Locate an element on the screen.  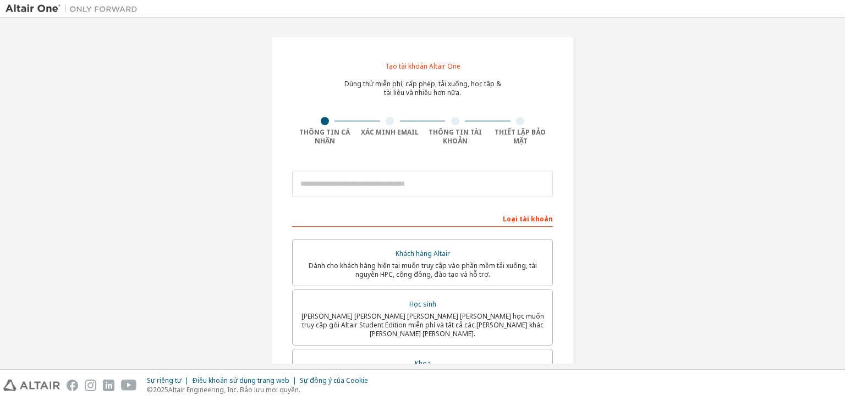
font: Thông tin tài khoản is located at coordinates (455, 136).